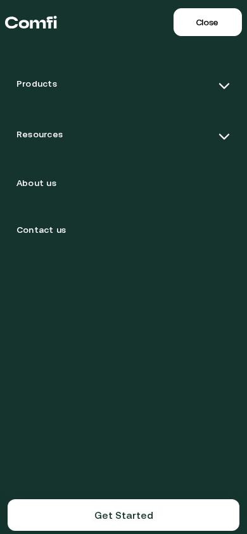  Describe the element at coordinates (39, 137) in the screenshot. I see `span: Resources` at that location.